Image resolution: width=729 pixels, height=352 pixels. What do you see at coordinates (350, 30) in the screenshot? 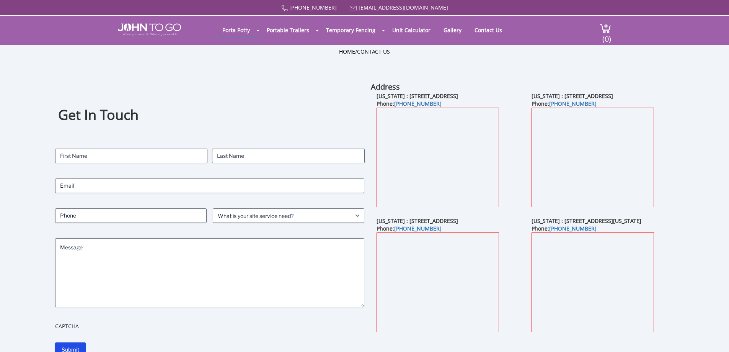
I see `a: Temporary Fencing` at bounding box center [350, 30].